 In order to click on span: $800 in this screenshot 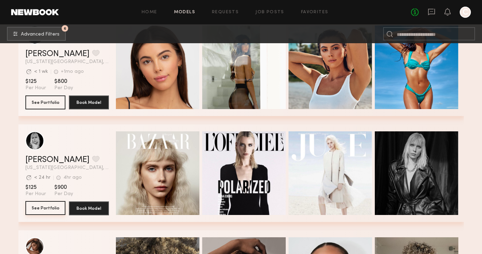, I will do `click(64, 81)`.